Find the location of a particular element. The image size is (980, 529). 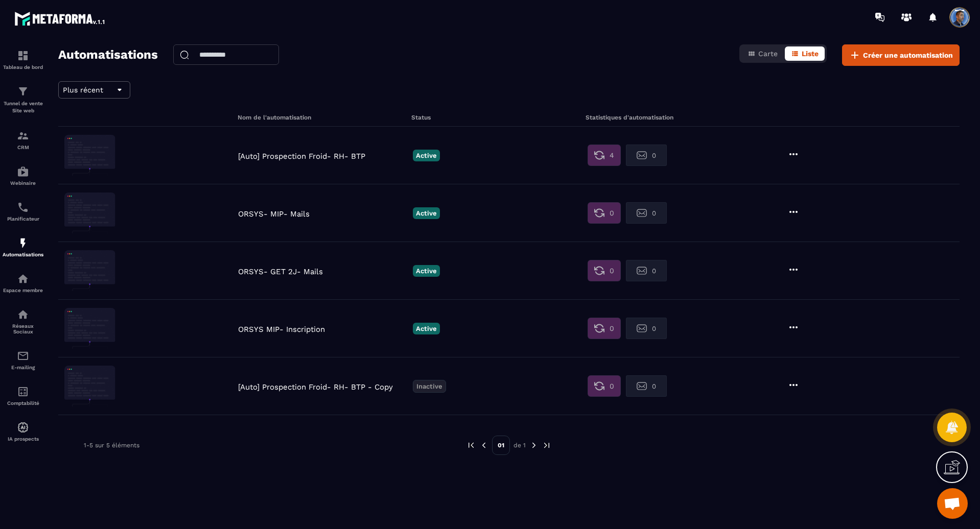

button: Liste is located at coordinates (804, 54).